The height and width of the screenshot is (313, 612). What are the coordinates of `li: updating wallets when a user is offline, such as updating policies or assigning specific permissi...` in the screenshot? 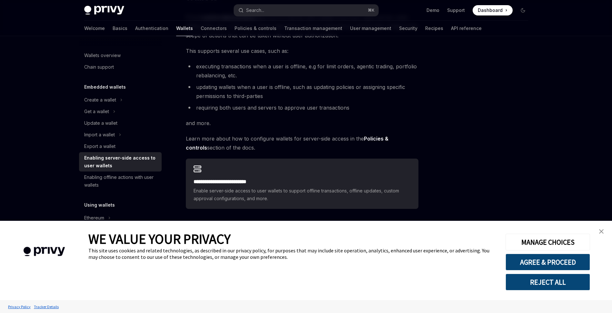 It's located at (302, 92).